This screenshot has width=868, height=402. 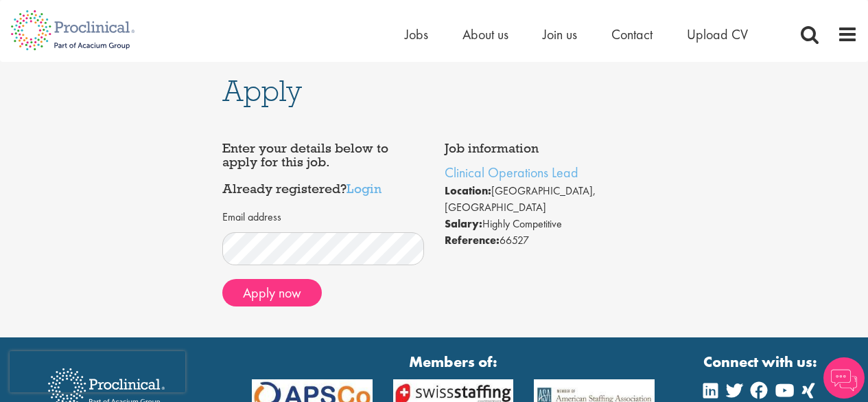 What do you see at coordinates (560, 34) in the screenshot?
I see `span: Join us` at bounding box center [560, 34].